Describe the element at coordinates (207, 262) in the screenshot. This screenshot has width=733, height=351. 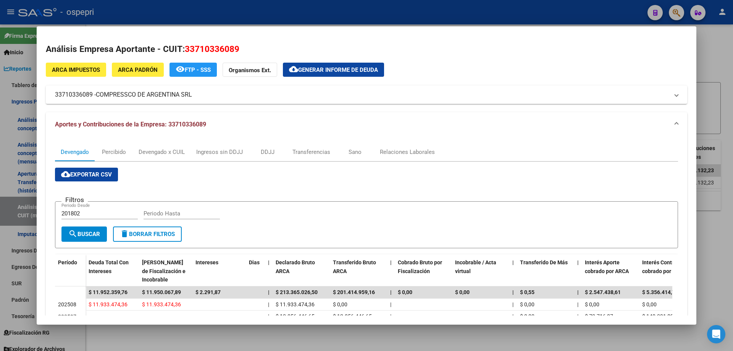
I see `span: Intereses` at that location.